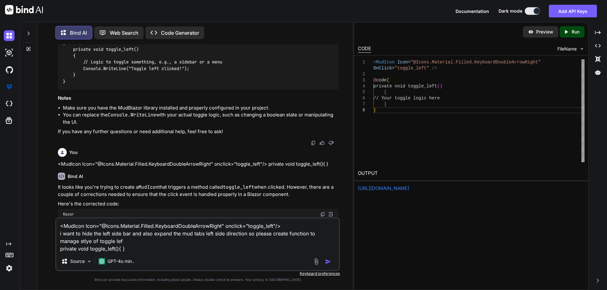 Image resolution: width=607 pixels, height=290 pixels. Describe the element at coordinates (198, 204) in the screenshot. I see `p: Here's the corrected code:` at that location.